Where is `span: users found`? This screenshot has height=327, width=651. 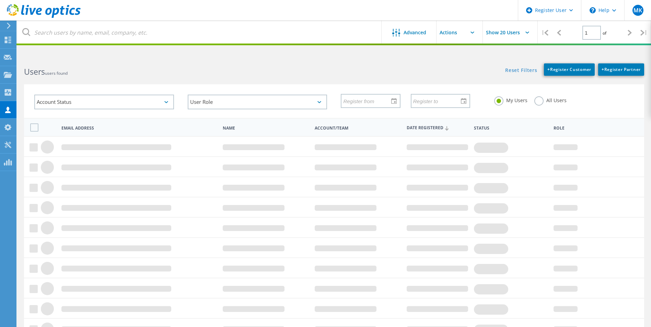
span: users found is located at coordinates (56, 73).